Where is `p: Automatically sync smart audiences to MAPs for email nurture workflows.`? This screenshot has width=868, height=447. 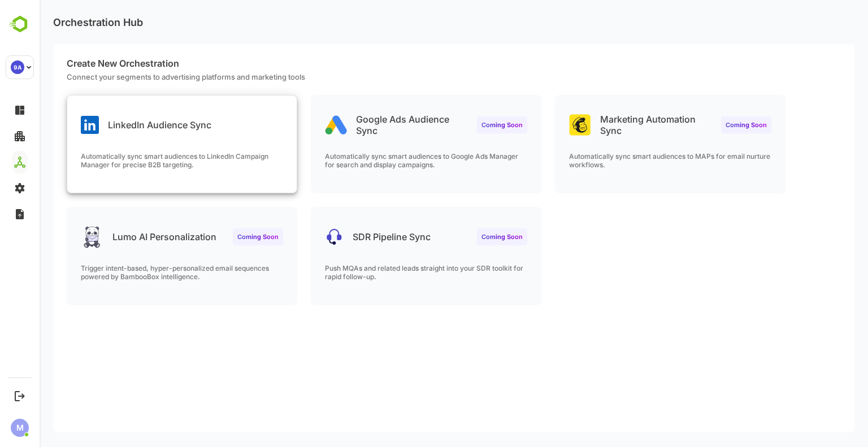 p: Automatically sync smart audiences to MAPs for email nurture workflows. is located at coordinates (631, 161).